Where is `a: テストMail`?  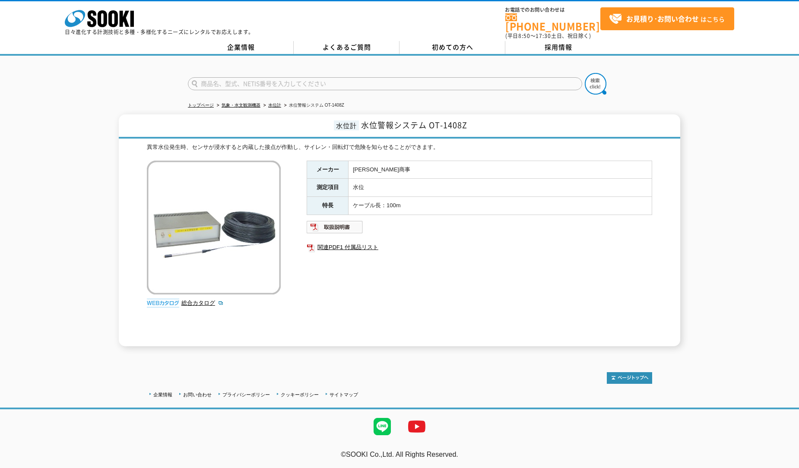
a: テストMail is located at coordinates (782, 463).